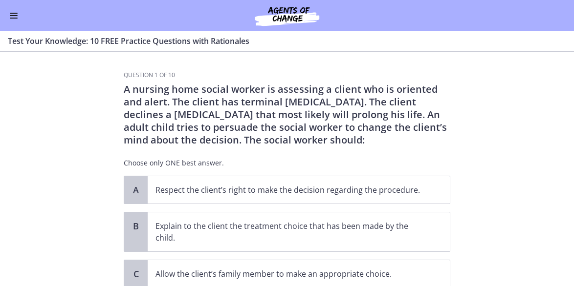 Image resolution: width=574 pixels, height=286 pixels. What do you see at coordinates (14, 16) in the screenshot?
I see `button: Enable menu` at bounding box center [14, 16].